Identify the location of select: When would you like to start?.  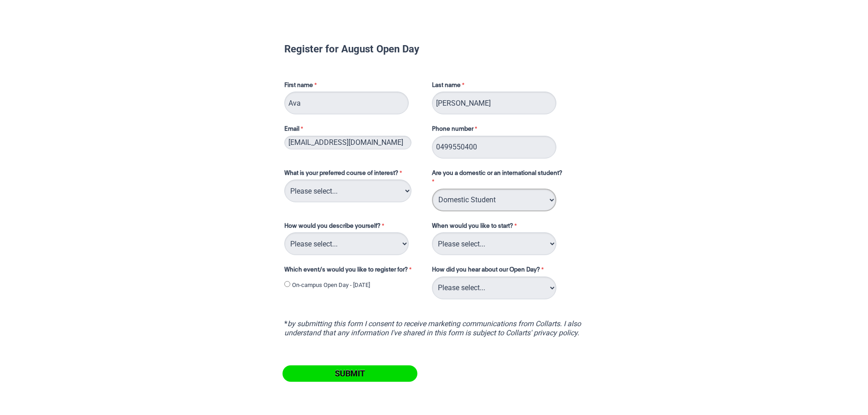
(494, 244).